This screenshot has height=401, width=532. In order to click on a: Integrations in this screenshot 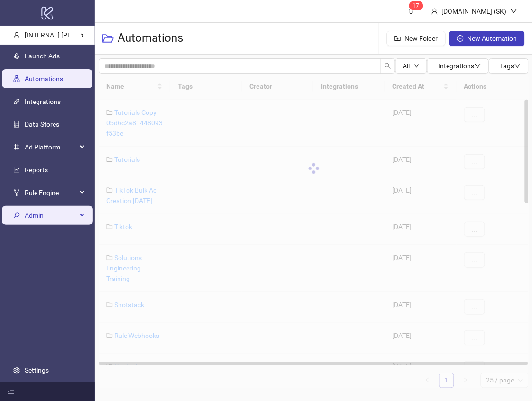, I will do `click(43, 101)`.